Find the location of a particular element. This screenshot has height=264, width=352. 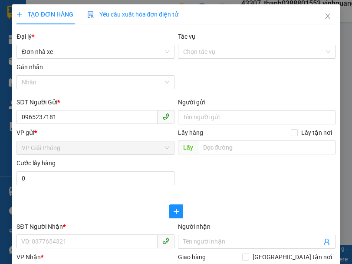

div: Người gửi is located at coordinates (257, 102).